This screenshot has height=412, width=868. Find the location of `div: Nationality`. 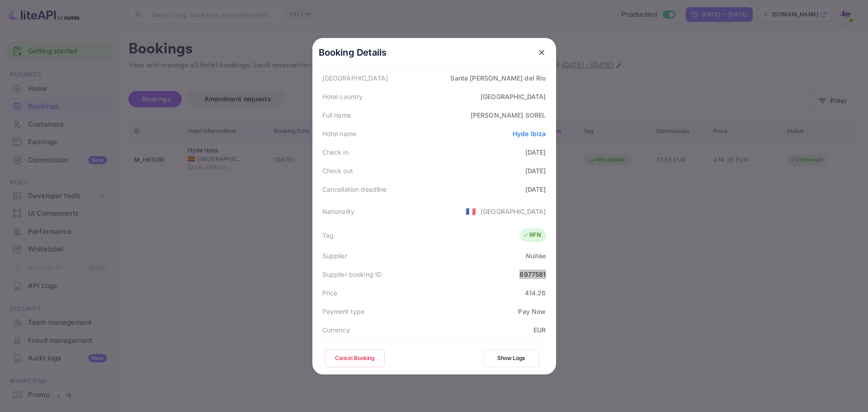

div: Nationality is located at coordinates (339, 211).